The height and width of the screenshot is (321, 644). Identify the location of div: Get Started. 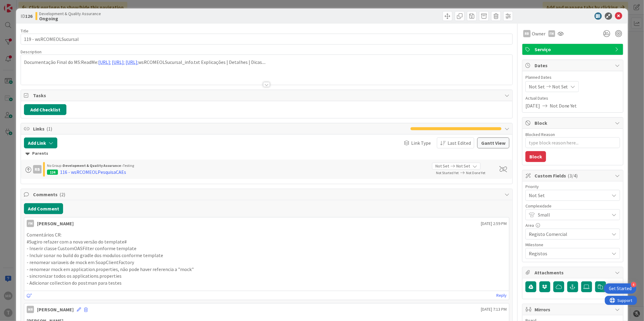
(621, 289).